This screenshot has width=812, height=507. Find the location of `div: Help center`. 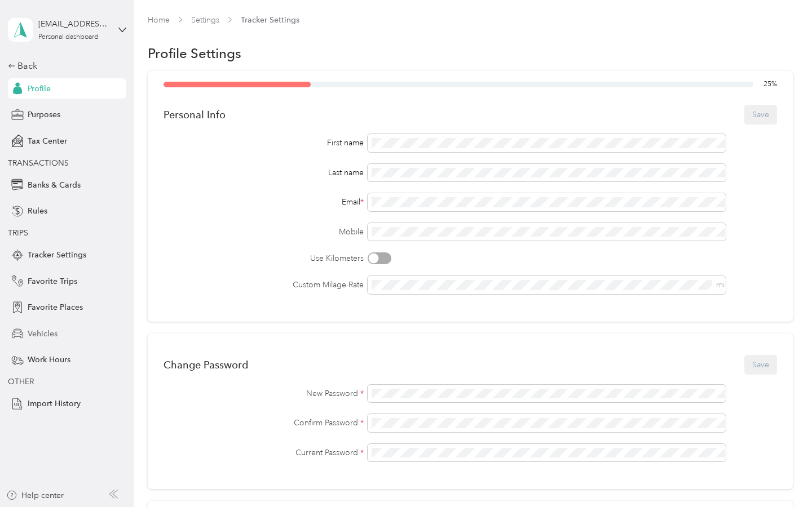

div: Help center is located at coordinates (35, 496).